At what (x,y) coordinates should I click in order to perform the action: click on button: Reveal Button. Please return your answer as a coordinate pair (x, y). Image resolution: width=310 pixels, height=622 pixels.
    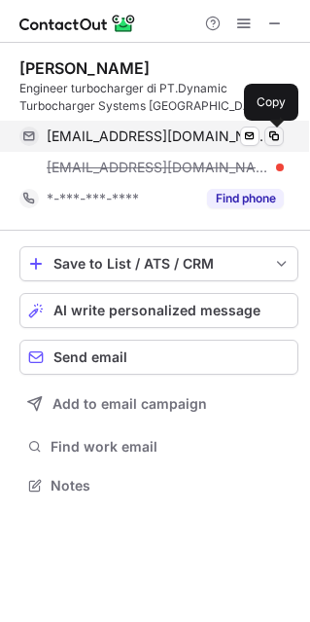
    Looking at the image, I should click on (245, 198).